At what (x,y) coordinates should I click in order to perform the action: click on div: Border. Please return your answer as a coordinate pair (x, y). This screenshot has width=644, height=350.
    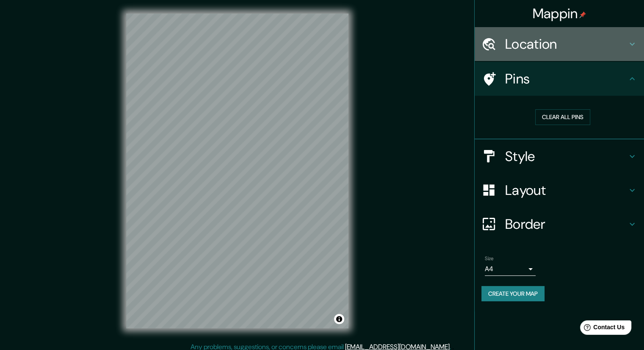
    Looking at the image, I should click on (559, 224).